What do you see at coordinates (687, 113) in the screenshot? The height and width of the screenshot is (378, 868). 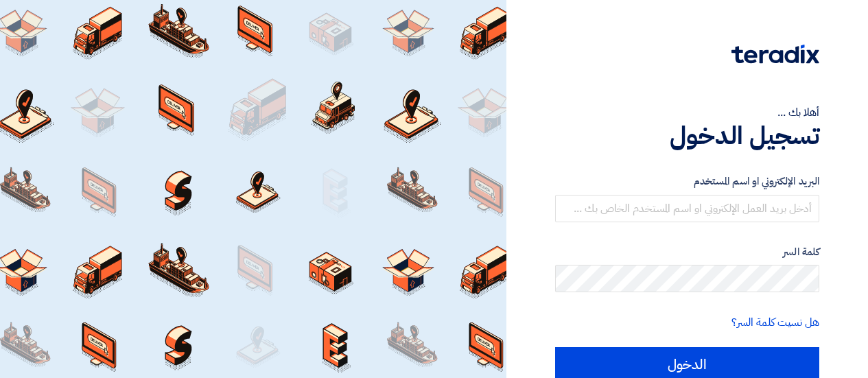 I see `div: أهلا بك ...` at bounding box center [687, 113].